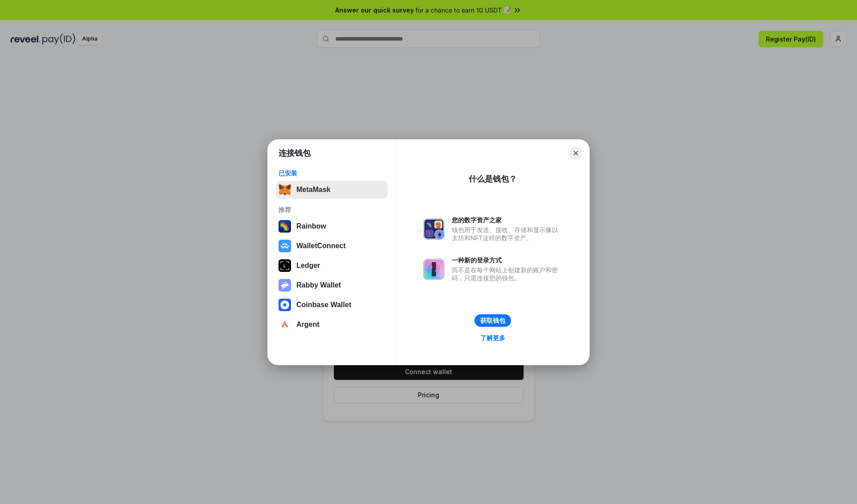  I want to click on div: Coinbase Wallet, so click(324, 305).